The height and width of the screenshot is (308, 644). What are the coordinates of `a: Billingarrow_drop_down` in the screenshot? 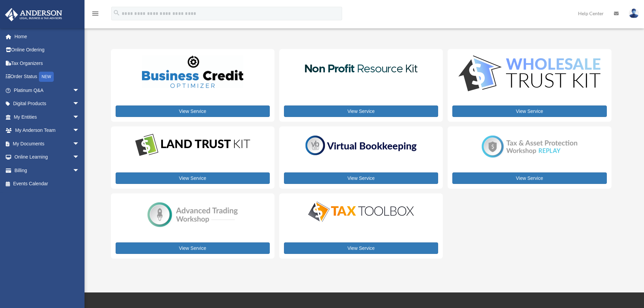 It's located at (47, 170).